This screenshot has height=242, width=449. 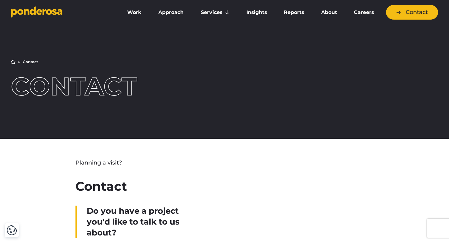 What do you see at coordinates (30, 62) in the screenshot?
I see `li: Contact` at bounding box center [30, 62].